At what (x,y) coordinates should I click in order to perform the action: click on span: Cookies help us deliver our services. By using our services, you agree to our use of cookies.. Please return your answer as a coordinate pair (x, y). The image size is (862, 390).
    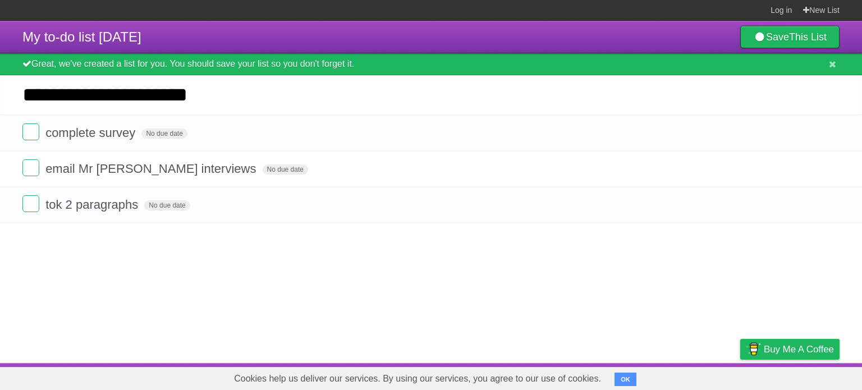
    Looking at the image, I should click on (418, 379).